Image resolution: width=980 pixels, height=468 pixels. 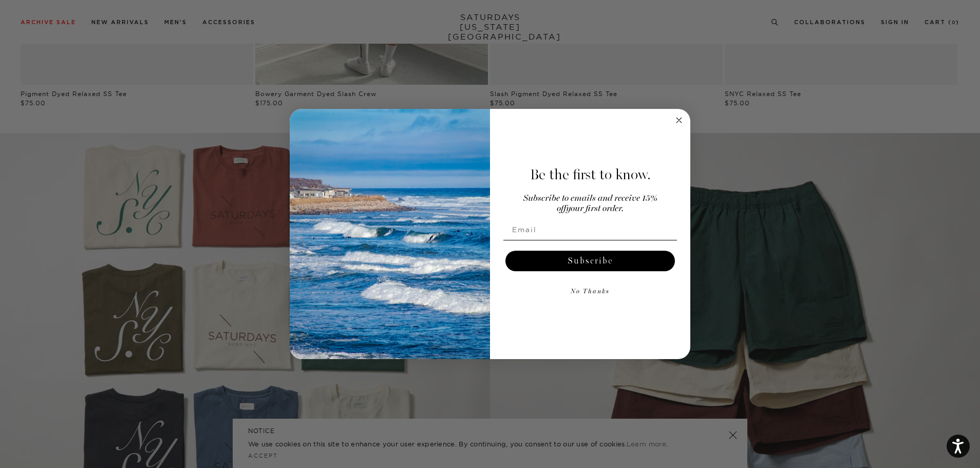 I want to click on span: off, so click(x=562, y=208).